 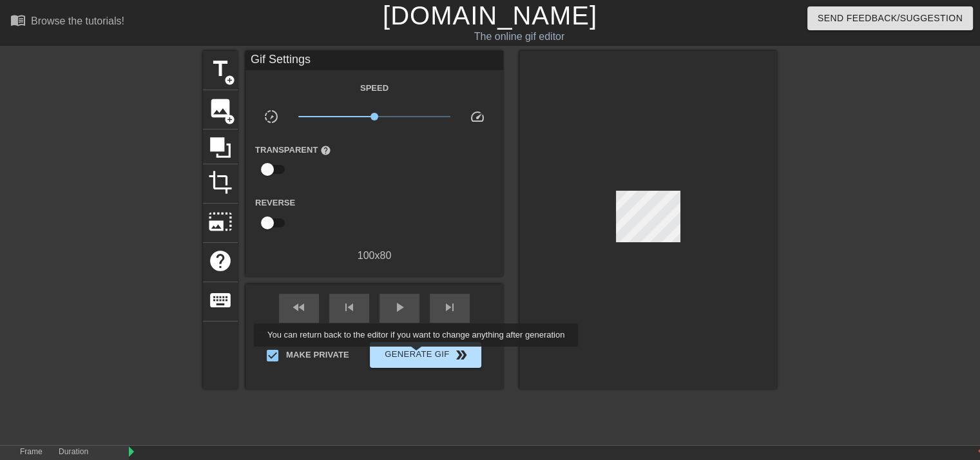 I want to click on span: speed, so click(x=478, y=117).